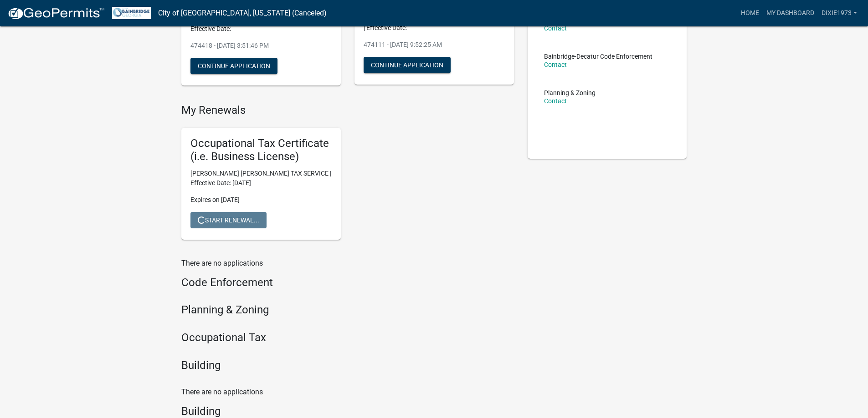 The width and height of the screenshot is (868, 418). What do you see at coordinates (348, 175) in the screenshot?
I see `wm-registration-list-section: My Renewals` at bounding box center [348, 175].